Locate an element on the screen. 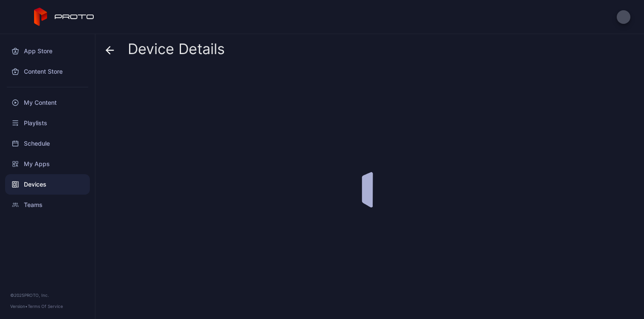 The height and width of the screenshot is (319, 644). div: Schedule is located at coordinates (47, 143).